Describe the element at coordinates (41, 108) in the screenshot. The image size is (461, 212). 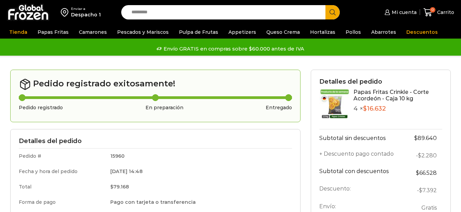
I see `h3: Pedido registrado` at that location.